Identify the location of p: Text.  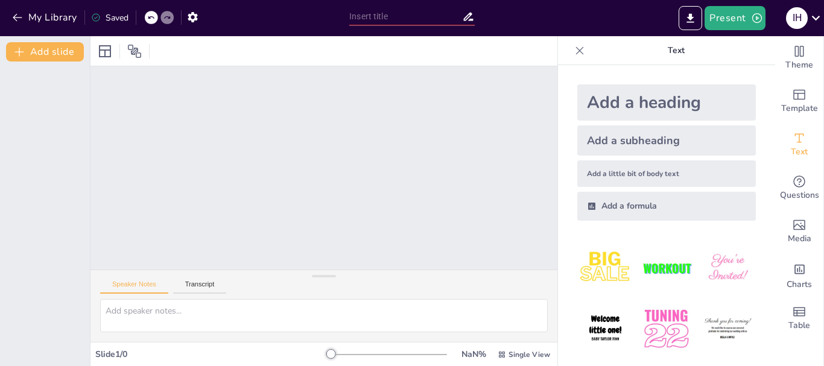
(676, 51).